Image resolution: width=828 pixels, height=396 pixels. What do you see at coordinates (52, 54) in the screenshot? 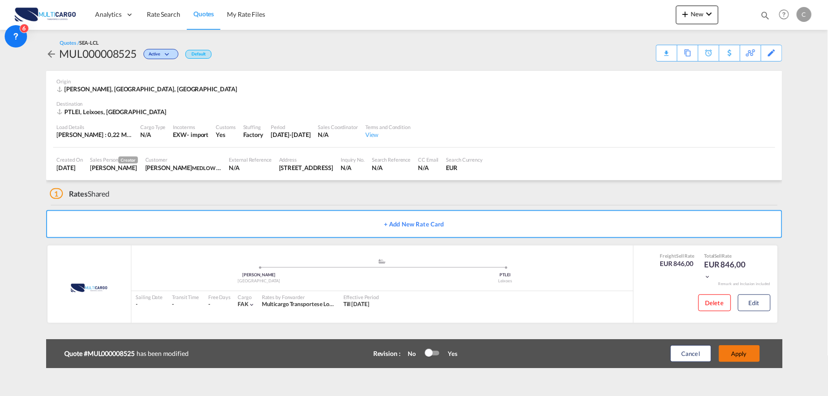
I see `md-icon: icon-arrow-left` at bounding box center [52, 54].